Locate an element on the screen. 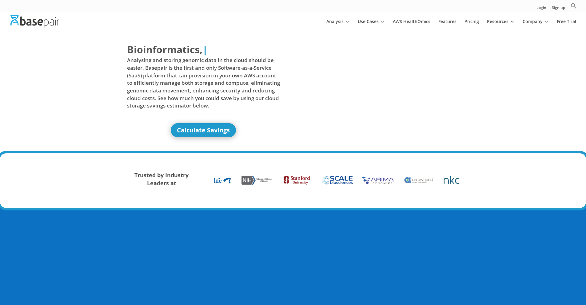 The height and width of the screenshot is (305, 586). a: Search Icon Link is located at coordinates (574, 7).